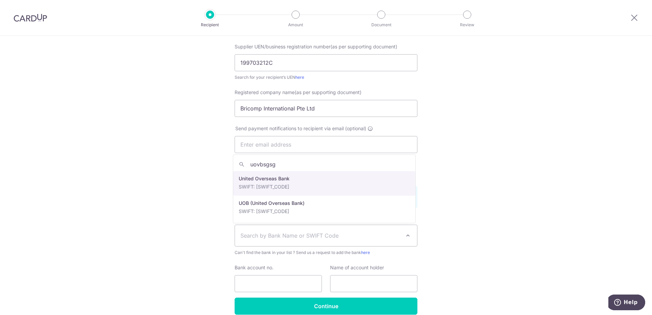  I want to click on label: Name of account holder, so click(357, 268).